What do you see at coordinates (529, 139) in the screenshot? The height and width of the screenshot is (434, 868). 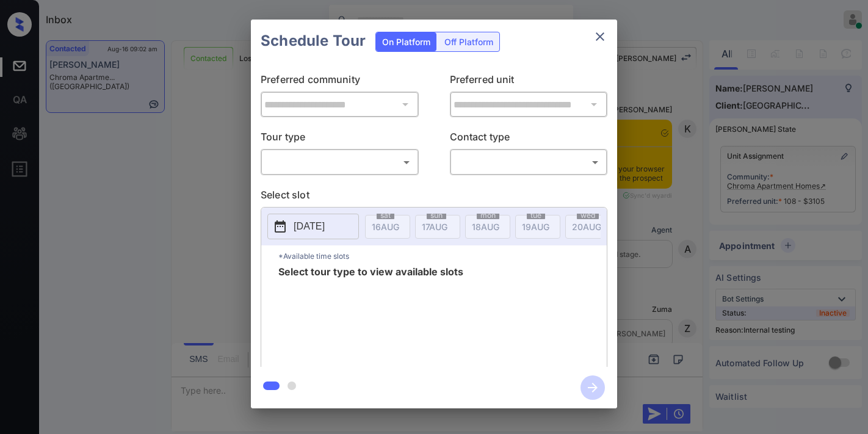 I see `p: Contact type` at bounding box center [529, 139].